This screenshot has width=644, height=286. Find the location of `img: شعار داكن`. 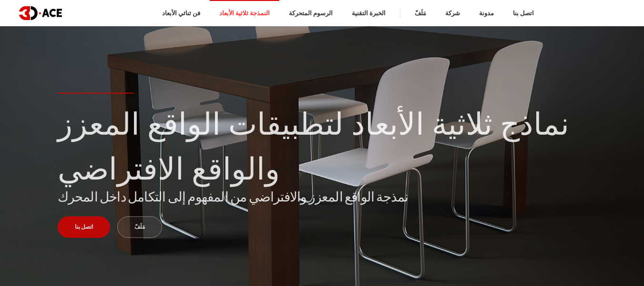

img: شعار داكن is located at coordinates (40, 13).